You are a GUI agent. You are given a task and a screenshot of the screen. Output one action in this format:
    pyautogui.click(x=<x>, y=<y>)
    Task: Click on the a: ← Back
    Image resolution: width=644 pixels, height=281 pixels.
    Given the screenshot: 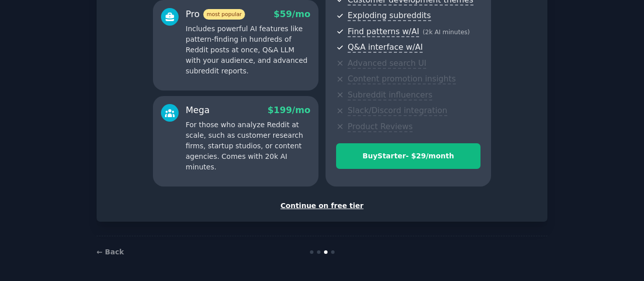 What is the action you would take?
    pyautogui.click(x=110, y=252)
    